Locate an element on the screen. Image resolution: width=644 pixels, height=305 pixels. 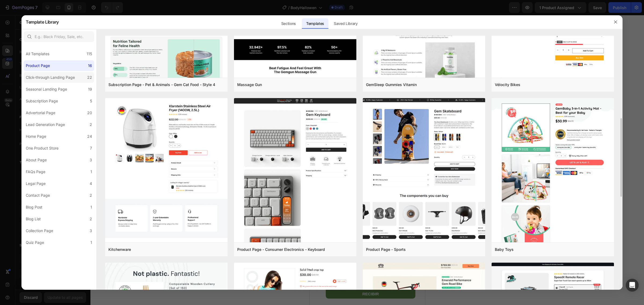
div: 16 is located at coordinates (90, 65).